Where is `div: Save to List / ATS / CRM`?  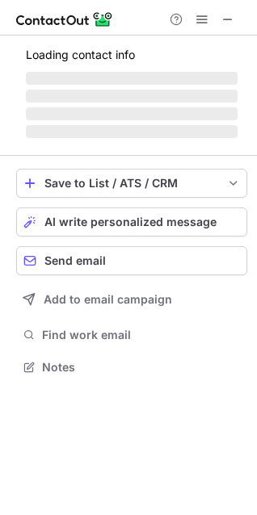 div: Save to List / ATS / CRM is located at coordinates (131, 183).